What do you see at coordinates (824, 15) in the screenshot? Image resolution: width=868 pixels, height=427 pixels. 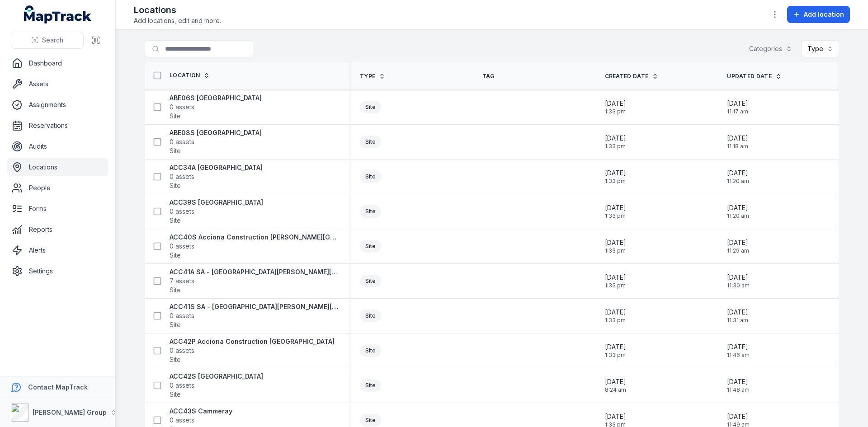 I see `span: Add location` at bounding box center [824, 15].